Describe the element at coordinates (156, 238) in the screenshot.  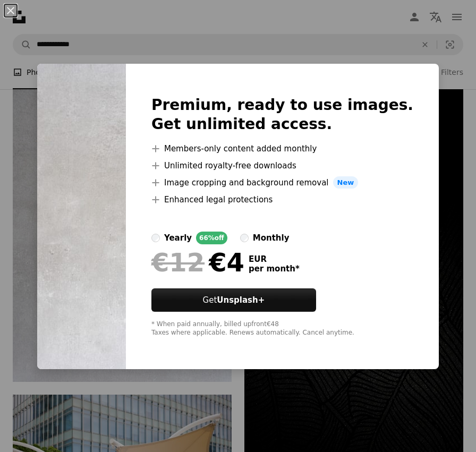
I see `input: yearly66%off` at that location.